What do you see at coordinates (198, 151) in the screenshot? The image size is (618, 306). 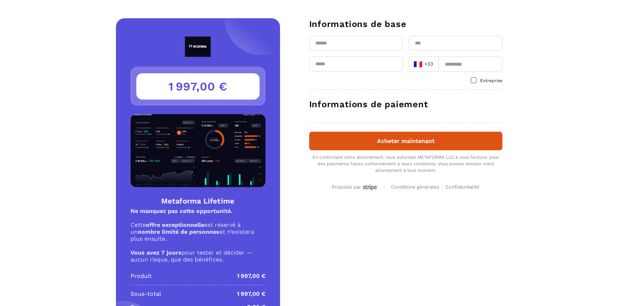 I see `img: Product Image` at bounding box center [198, 151].